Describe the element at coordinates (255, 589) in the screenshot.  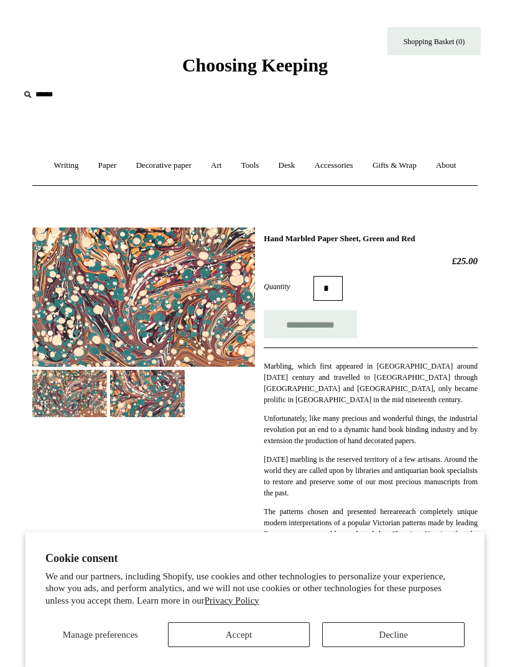
I see `p: We and our partners, including Shopify, use cookies and other technologies to personalize your ex...` at that location.